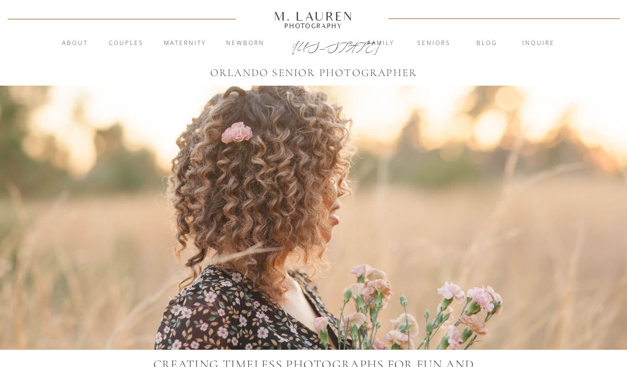  I want to click on a: About, so click(75, 43).